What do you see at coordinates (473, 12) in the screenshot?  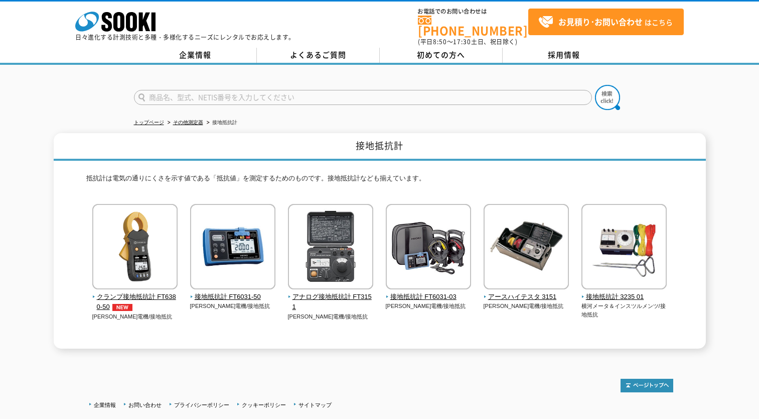 I see `span: お電話でのお問い合わせは` at bounding box center [473, 12].